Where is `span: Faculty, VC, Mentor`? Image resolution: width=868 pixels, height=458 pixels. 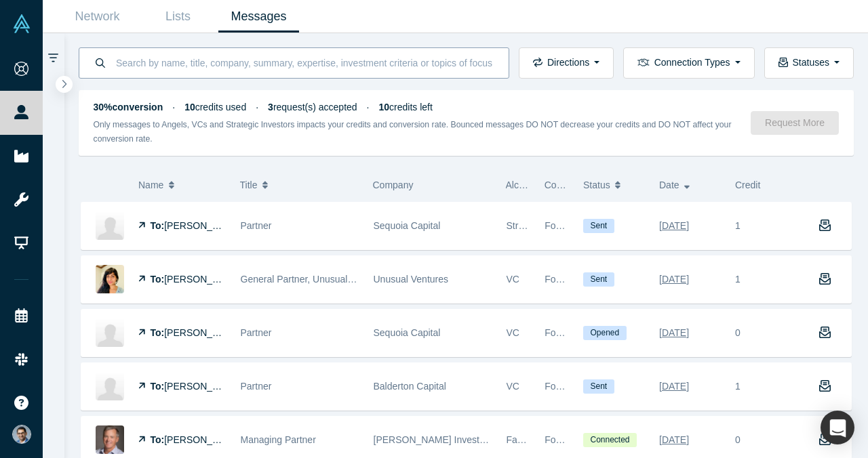 span: Faculty, VC, Mentor is located at coordinates (548, 440).